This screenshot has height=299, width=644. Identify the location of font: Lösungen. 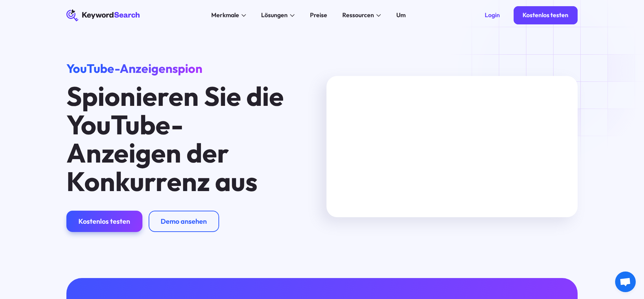
(274, 15).